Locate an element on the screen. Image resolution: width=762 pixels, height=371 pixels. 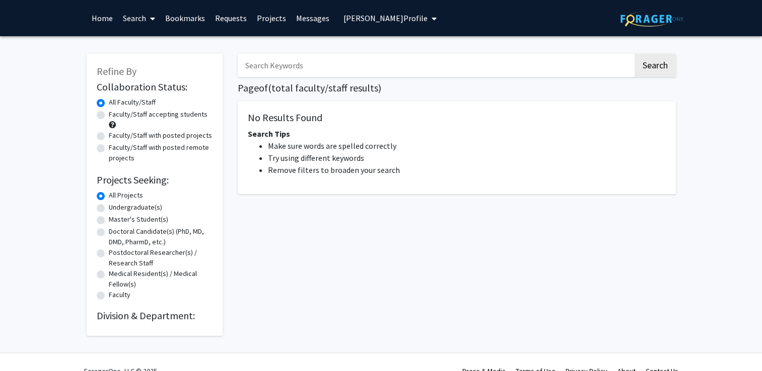
label: Doctoral Candidate(s) (PhD, MD, DMD, PharmD, etc.) is located at coordinates (161, 237).